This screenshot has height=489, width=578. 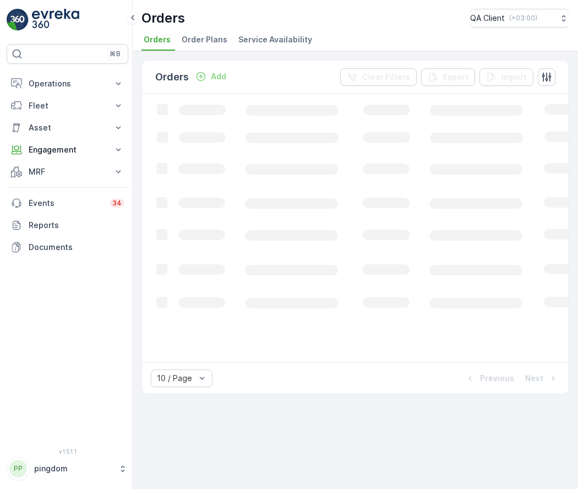 What do you see at coordinates (76, 247) in the screenshot?
I see `p: Documents` at bounding box center [76, 247].